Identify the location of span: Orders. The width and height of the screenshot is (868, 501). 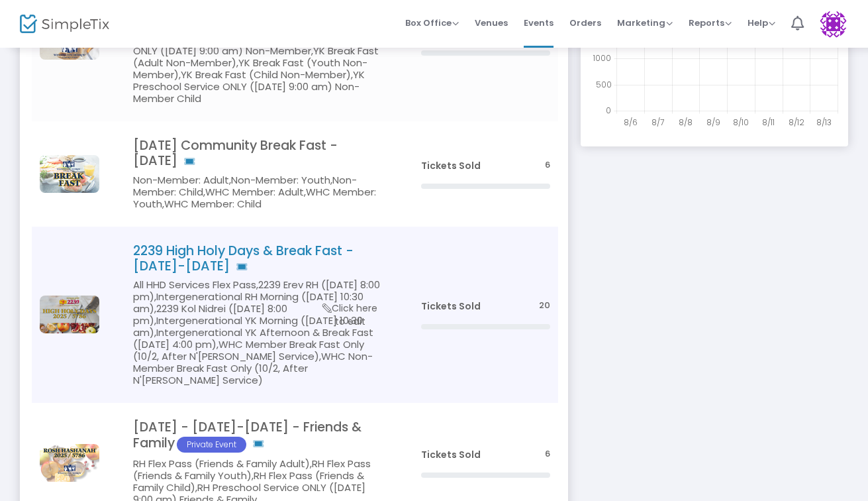
(586, 23).